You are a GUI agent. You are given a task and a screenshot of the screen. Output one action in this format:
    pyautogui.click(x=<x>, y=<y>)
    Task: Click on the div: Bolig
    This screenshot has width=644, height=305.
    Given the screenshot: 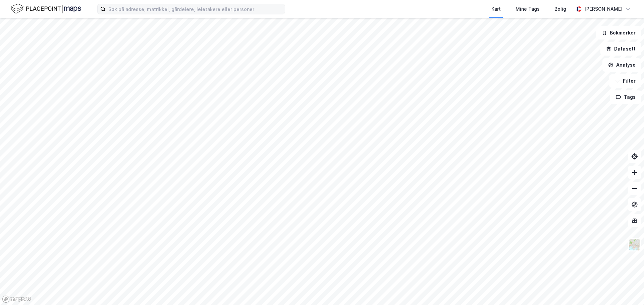 What is the action you would take?
    pyautogui.click(x=560, y=9)
    